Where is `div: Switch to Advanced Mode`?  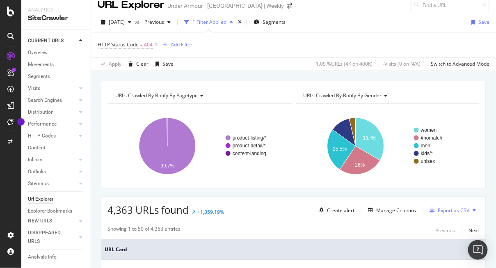
div: Switch to Advanced Mode is located at coordinates (460, 64).